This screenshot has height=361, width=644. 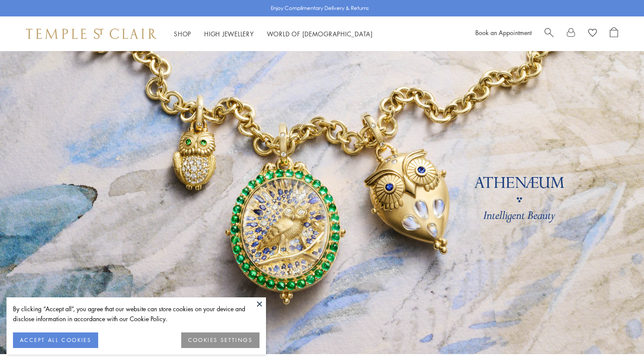 What do you see at coordinates (319, 8) in the screenshot?
I see `p: Enjoy Complimentary Delivery & Returns` at bounding box center [319, 8].